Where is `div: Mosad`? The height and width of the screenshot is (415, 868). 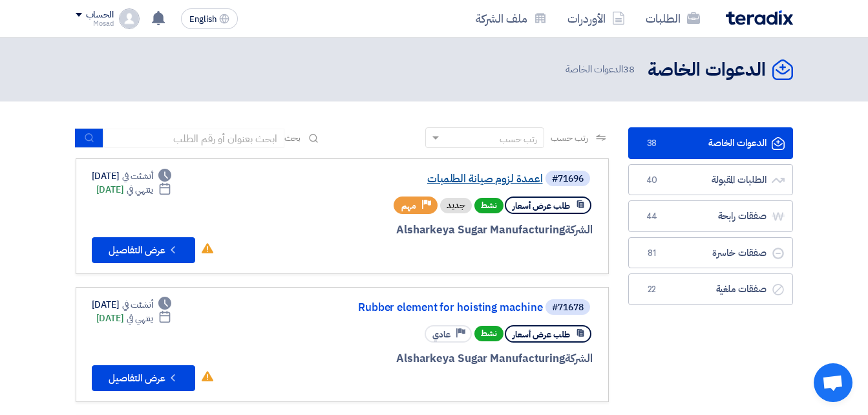 div: Mosad is located at coordinates (94, 23).